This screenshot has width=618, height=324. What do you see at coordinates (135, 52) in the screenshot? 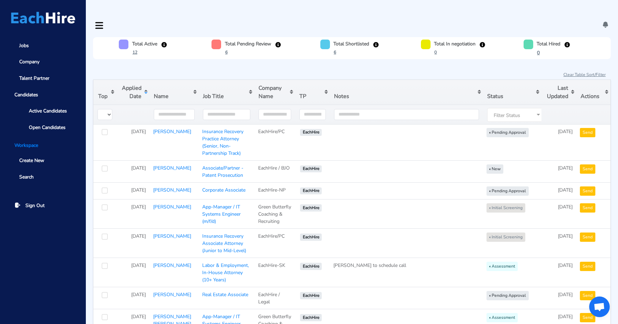
I see `button: 12` at bounding box center [135, 52].